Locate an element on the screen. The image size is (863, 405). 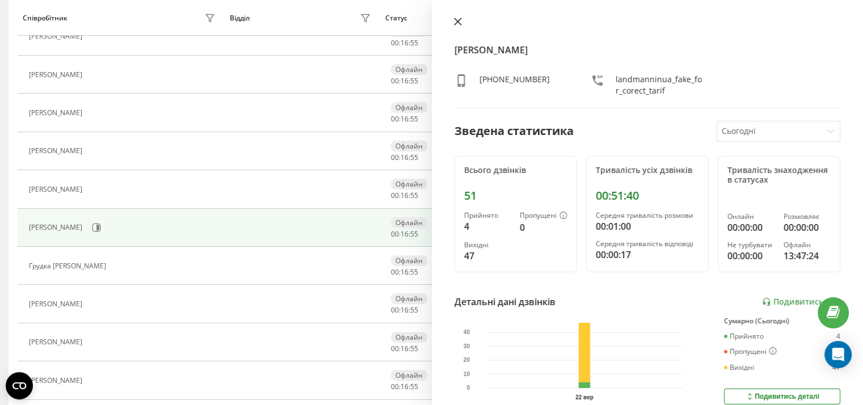
text: 20 is located at coordinates (466, 360).